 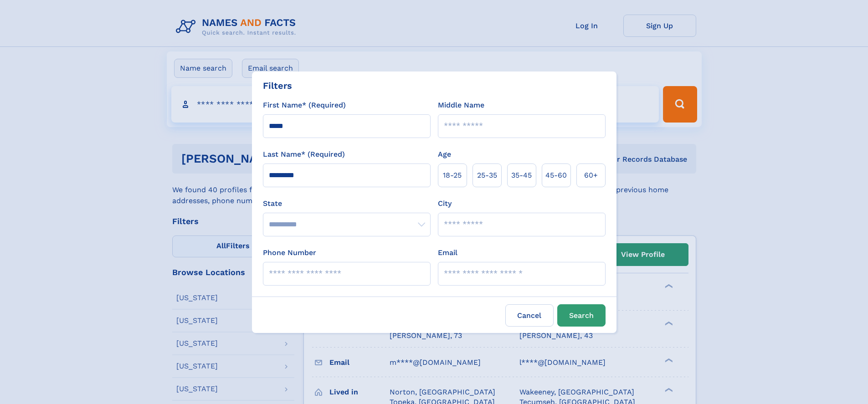 I want to click on div: Filters, so click(x=277, y=85).